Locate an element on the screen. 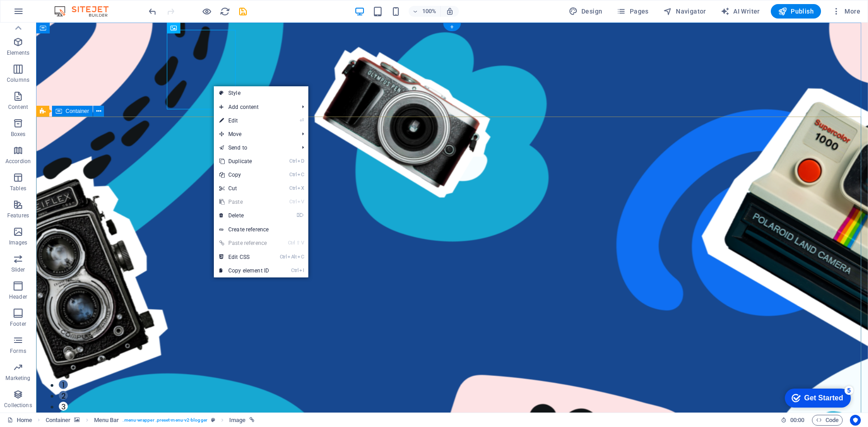 This screenshot has height=427, width=868. a: CtrlVPaste is located at coordinates (244, 202).